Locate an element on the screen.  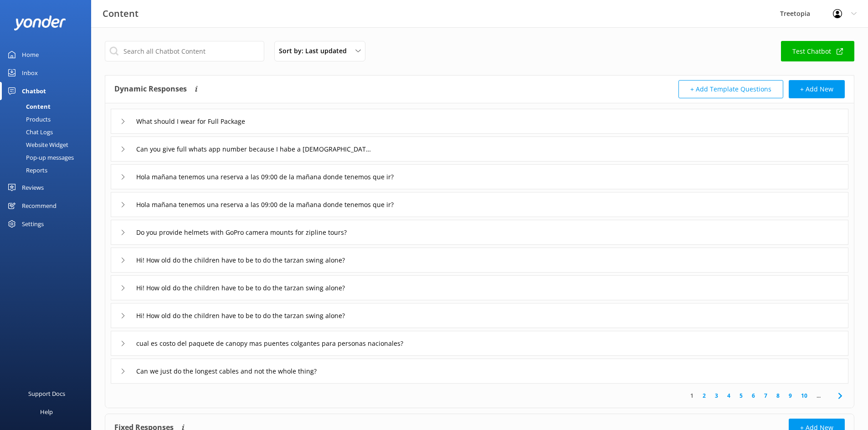
a: 5 is located at coordinates (741, 396).